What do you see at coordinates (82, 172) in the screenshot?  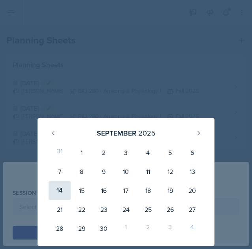 I see `div: 8` at bounding box center [82, 172].